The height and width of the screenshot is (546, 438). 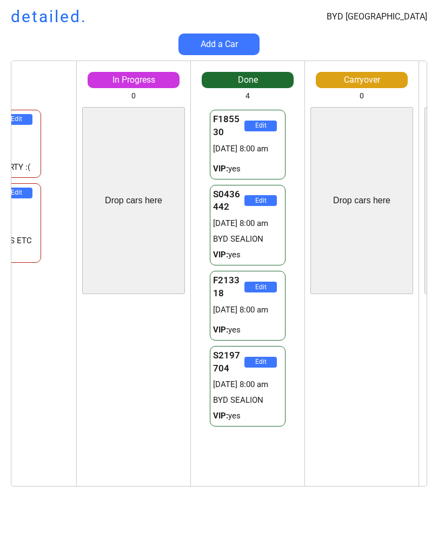 What do you see at coordinates (229, 362) in the screenshot?
I see `div: S2197704` at bounding box center [229, 362].